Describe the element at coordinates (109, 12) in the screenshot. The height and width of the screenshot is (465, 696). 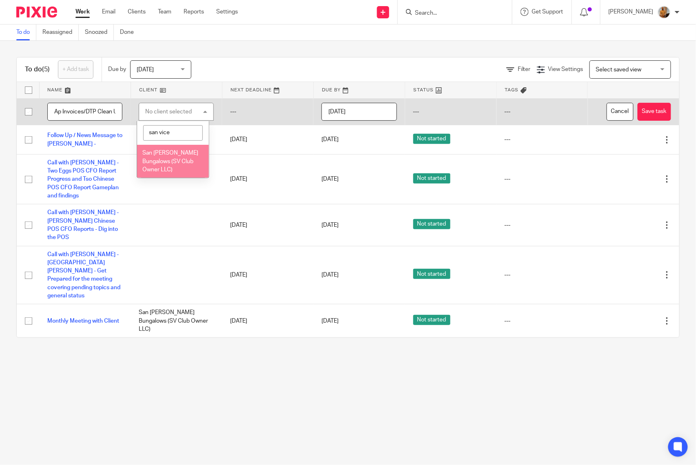
I see `a: Email` at that location.